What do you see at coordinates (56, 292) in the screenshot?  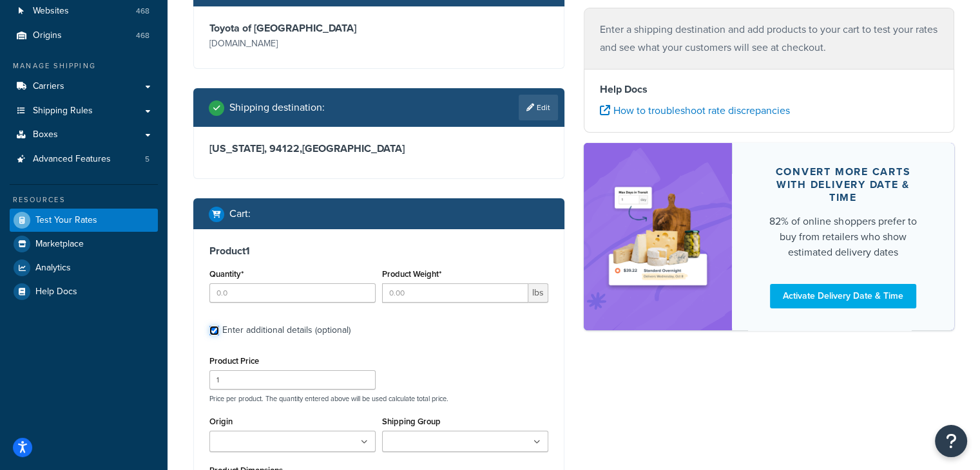 I see `span: Help Docs` at bounding box center [56, 292].